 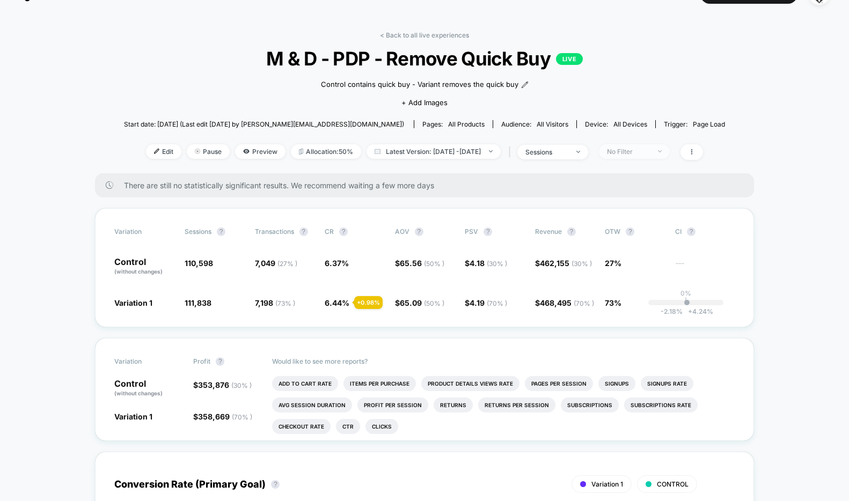 What do you see at coordinates (694, 124) in the screenshot?
I see `div: Trigger:` at bounding box center [694, 124].